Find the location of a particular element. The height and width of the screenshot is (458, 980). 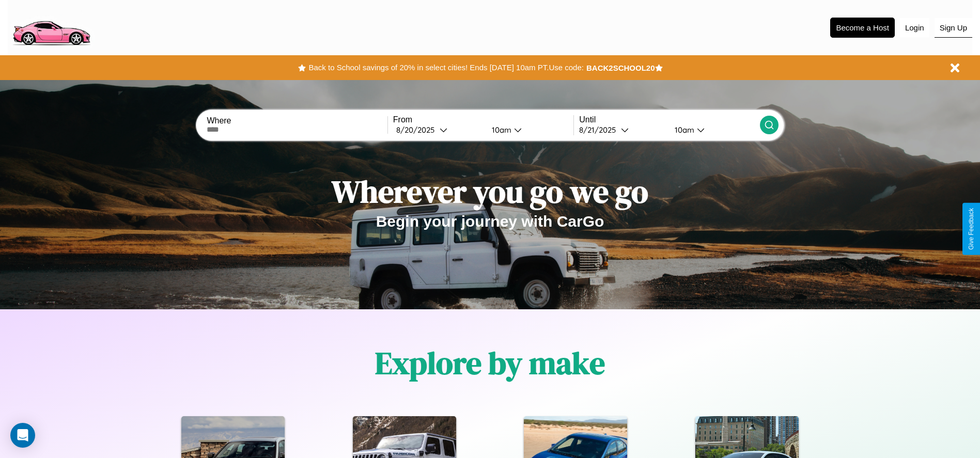

label: From is located at coordinates (483, 120).